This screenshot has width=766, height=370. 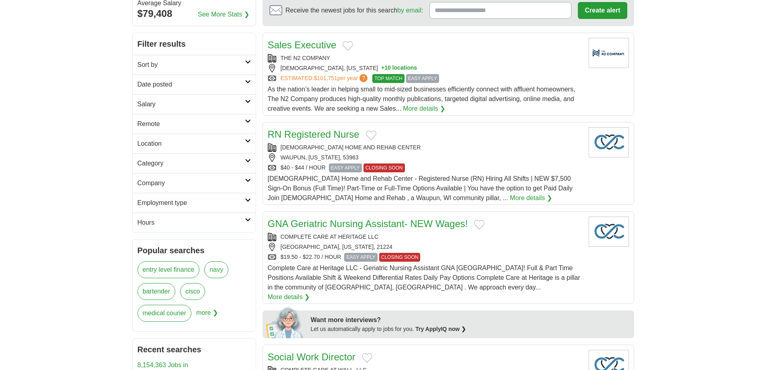 I want to click on h2: Location, so click(x=191, y=144).